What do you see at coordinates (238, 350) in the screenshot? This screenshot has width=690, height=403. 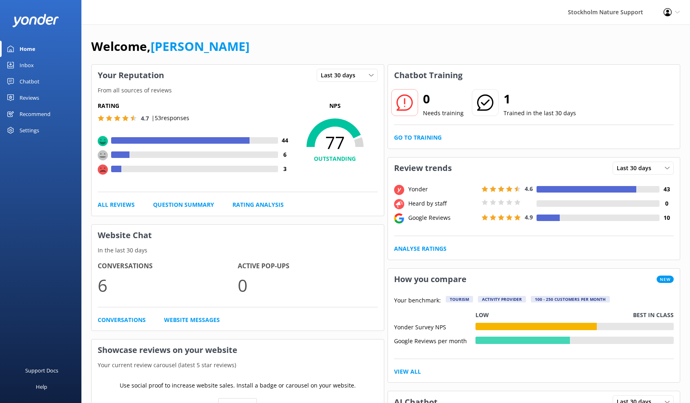 I see `h3: Showcase reviews on your website` at bounding box center [238, 350].